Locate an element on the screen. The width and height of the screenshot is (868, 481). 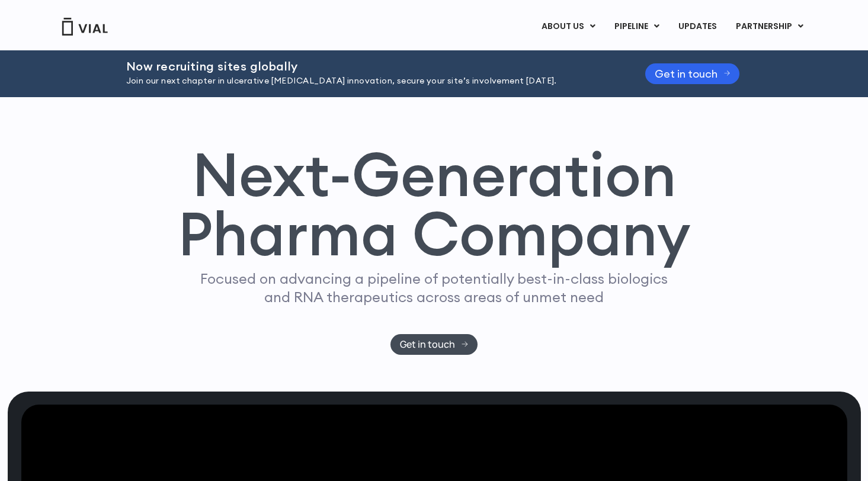
a: PIPELINEMenu Toggle is located at coordinates (636, 27).